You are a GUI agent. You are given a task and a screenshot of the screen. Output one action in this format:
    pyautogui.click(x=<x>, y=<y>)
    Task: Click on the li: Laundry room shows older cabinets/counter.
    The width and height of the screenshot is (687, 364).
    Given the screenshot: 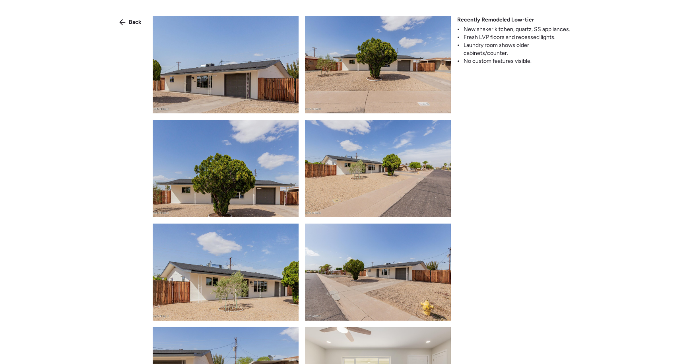 What is the action you would take?
    pyautogui.click(x=518, y=49)
    